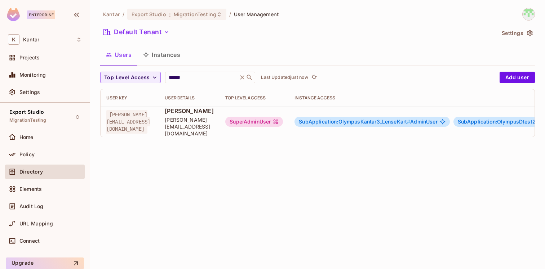 The height and width of the screenshot is (269, 545). I want to click on button: Users, so click(119, 55).